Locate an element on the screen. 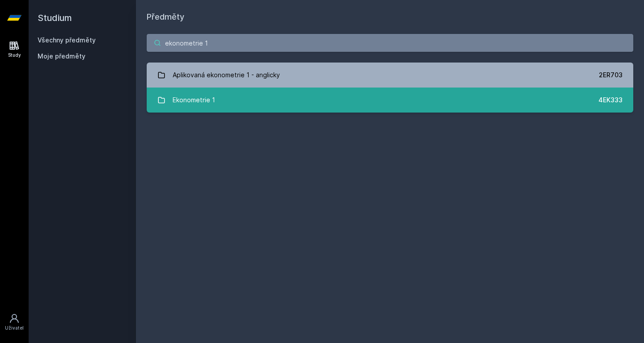 The height and width of the screenshot is (343, 644). div: Aplikovaná ekonometrie 1 - anglicky is located at coordinates (226, 75).